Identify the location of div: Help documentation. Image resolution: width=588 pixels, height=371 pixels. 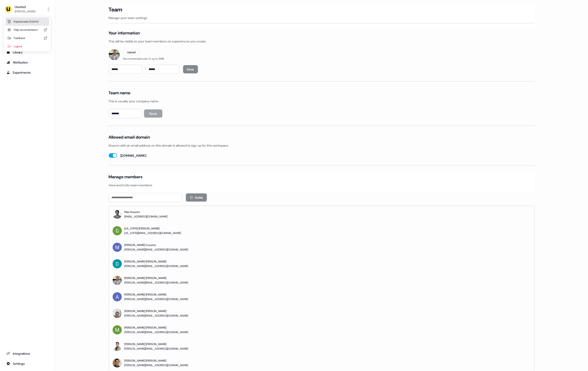
(27, 29).